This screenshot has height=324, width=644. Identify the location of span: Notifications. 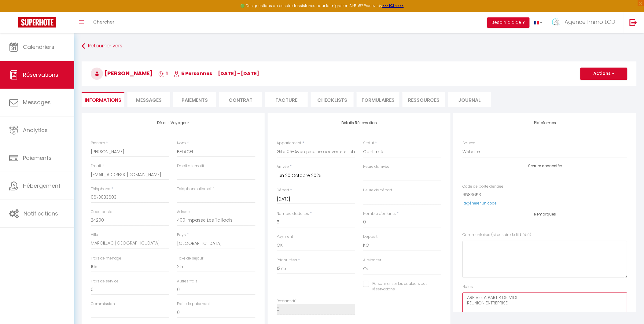
(41, 214).